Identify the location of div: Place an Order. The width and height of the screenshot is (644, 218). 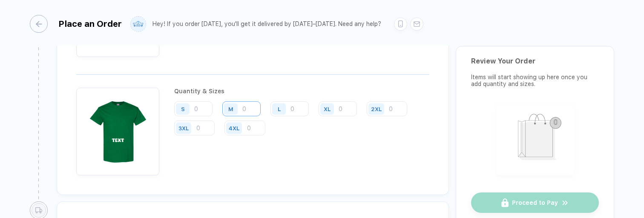
(90, 24).